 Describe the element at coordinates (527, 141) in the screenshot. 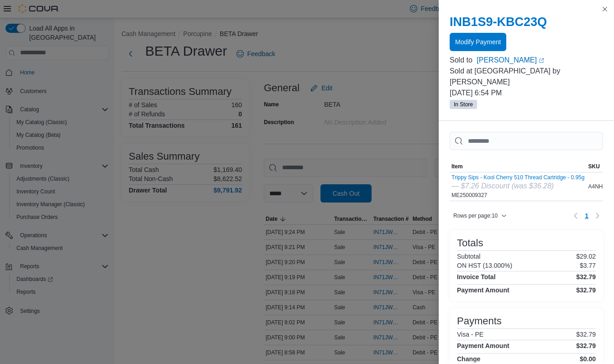

I see `input: This is a search bar. As you type, the results lower in the page will automatically filter.` at that location.